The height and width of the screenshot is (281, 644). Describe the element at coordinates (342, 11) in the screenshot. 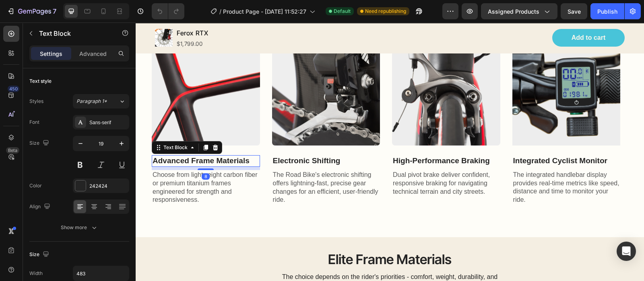

I see `span: Default` at that location.